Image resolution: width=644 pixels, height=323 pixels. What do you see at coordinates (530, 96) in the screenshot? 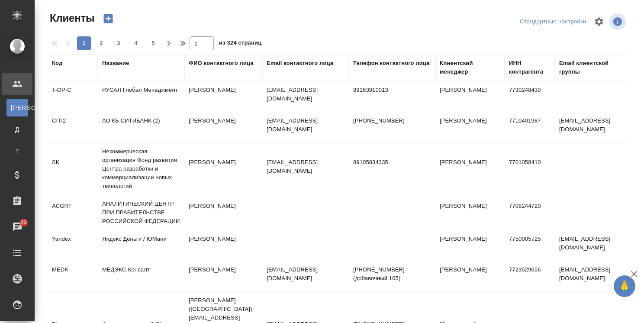
I see `td: 7730248430` at bounding box center [530, 96].